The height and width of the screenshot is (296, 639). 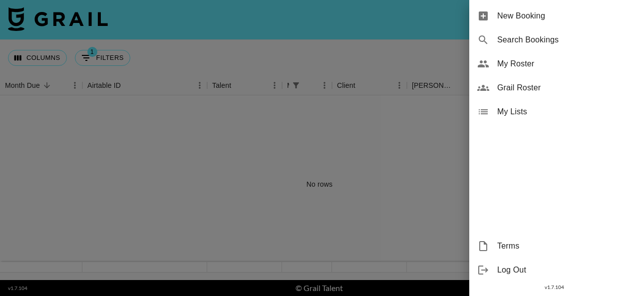 What do you see at coordinates (564, 270) in the screenshot?
I see `span: Log Out` at bounding box center [564, 270].